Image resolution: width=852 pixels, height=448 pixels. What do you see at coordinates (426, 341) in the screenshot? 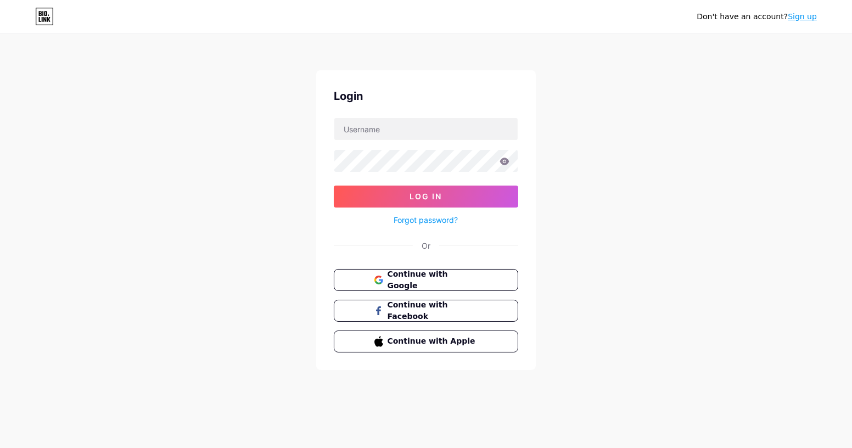
I see `a: Continue with Apple` at bounding box center [426, 341].